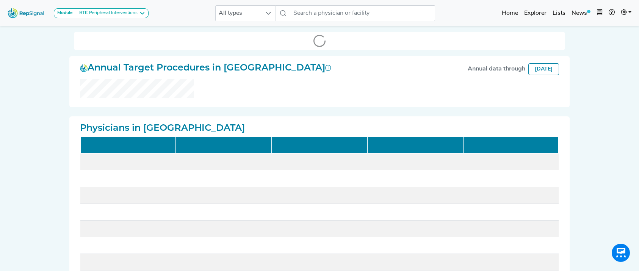 This screenshot has width=639, height=271. Describe the element at coordinates (559, 13) in the screenshot. I see `a: Lists` at that location.